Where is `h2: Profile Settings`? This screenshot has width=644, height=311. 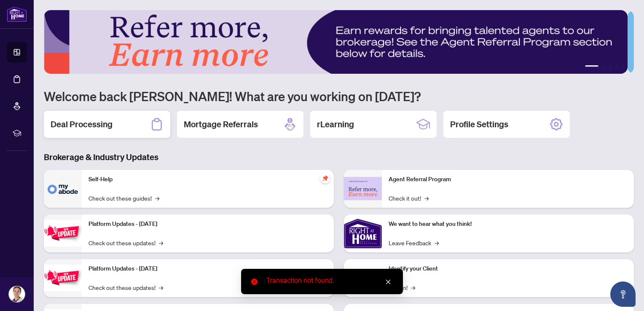 h2: Profile Settings is located at coordinates (479, 124).